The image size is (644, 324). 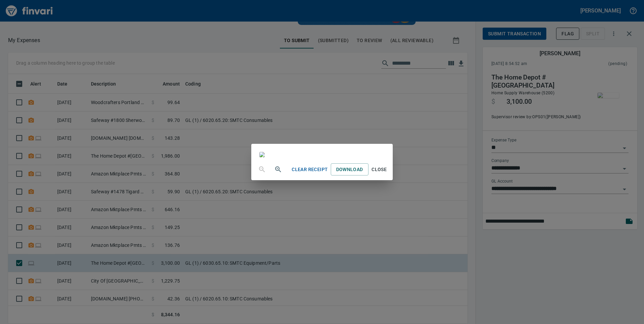 I want to click on img: receipts%2Ftapani%2F2025-08-18%2FdDaZX8JUyyeI0KH0W5cbBD8H2fn2__LqBpSm5gWvvjss0SesF8_1.jpg, so click(x=262, y=155).